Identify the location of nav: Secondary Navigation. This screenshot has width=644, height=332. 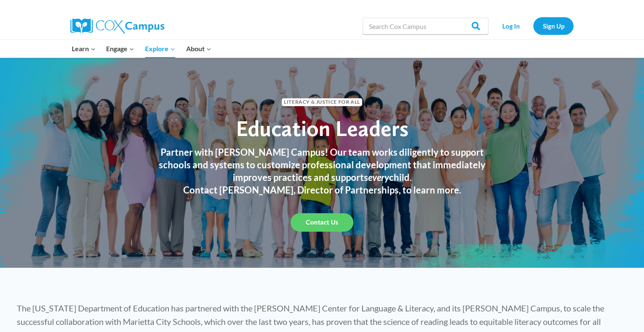
(533, 26).